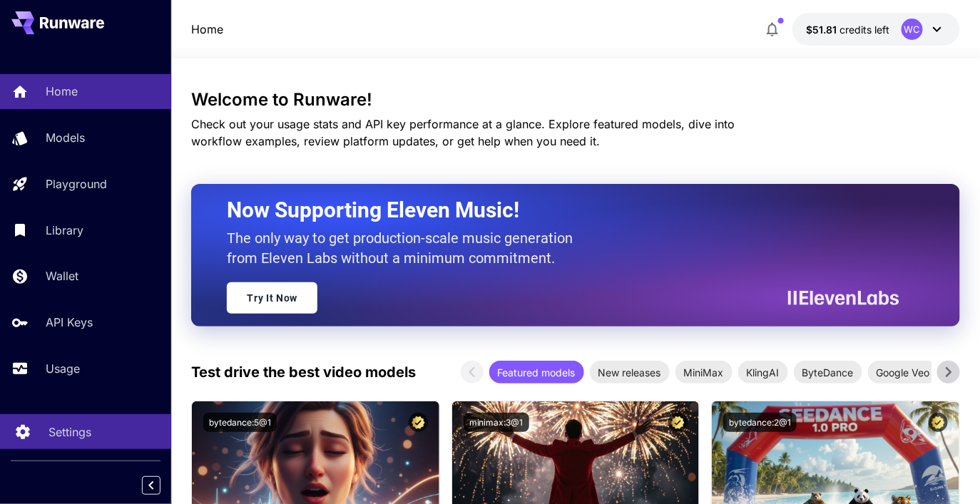 The width and height of the screenshot is (980, 504). I want to click on span: MiniMax, so click(704, 372).